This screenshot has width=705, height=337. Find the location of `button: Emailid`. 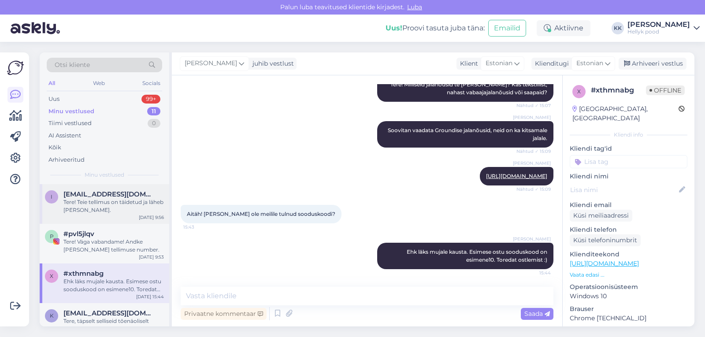

button: Emailid is located at coordinates (507, 28).